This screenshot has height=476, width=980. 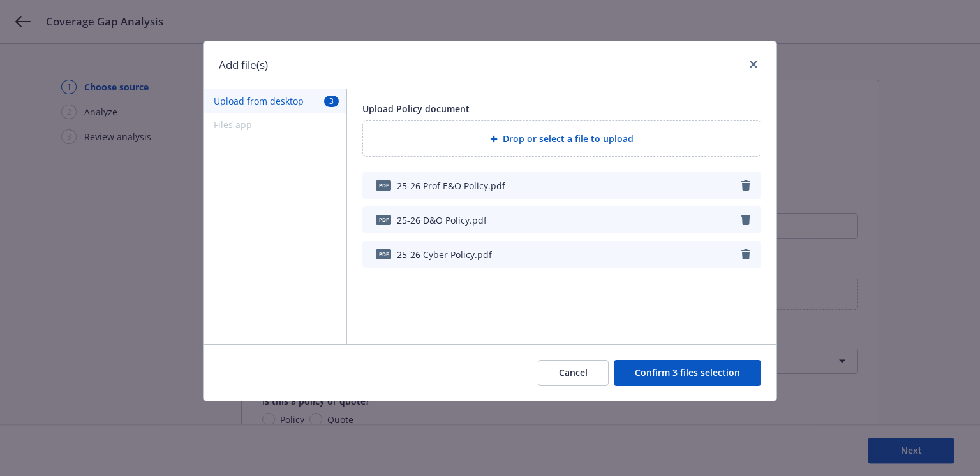 What do you see at coordinates (444, 254) in the screenshot?
I see `span: 25-26 Cyber Policy.pdf` at bounding box center [444, 254].